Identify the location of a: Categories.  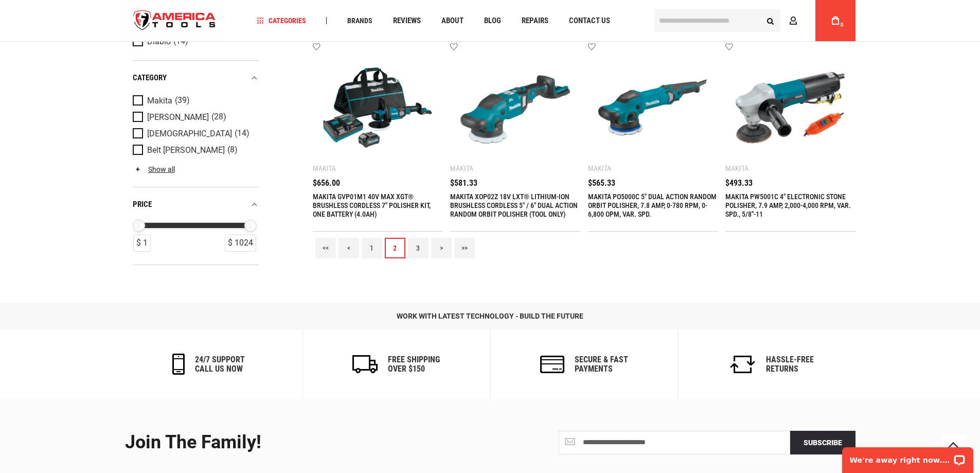
(281, 20).